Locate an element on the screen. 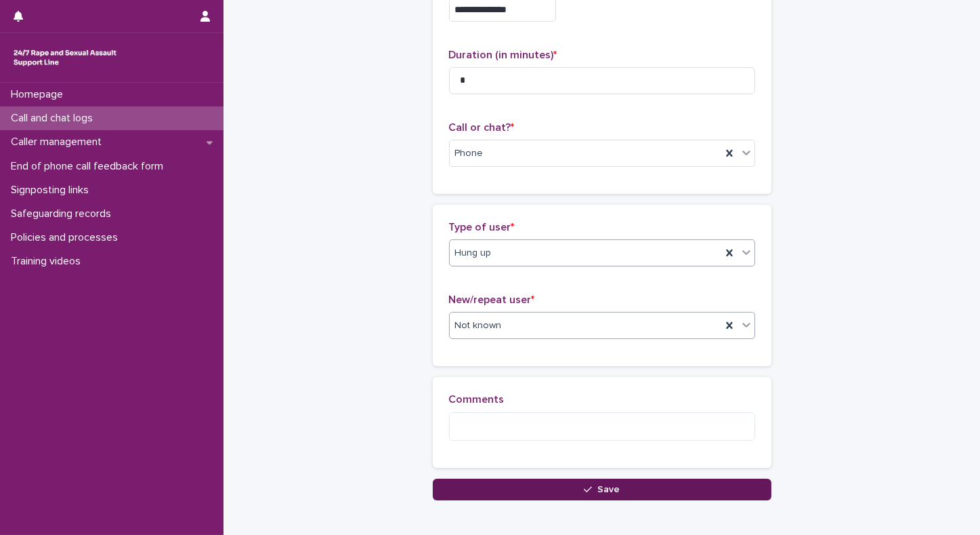 The height and width of the screenshot is (535, 980). span: New/repeat user is located at coordinates (492, 299).